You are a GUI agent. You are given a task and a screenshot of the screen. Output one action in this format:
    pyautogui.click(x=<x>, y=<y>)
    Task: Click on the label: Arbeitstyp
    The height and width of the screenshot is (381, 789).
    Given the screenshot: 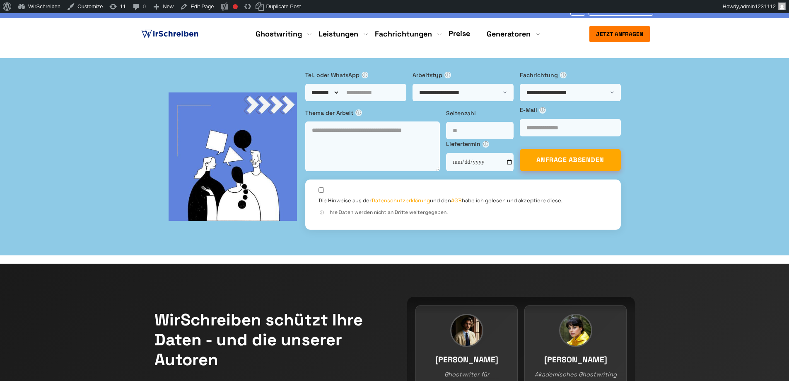 What is the action you would take?
    pyautogui.click(x=463, y=75)
    